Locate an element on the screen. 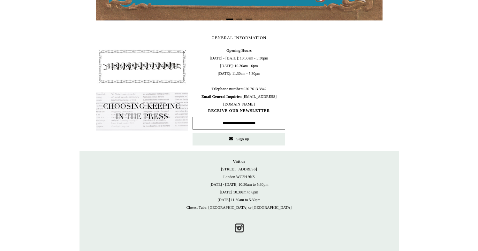 The image size is (478, 251). a: Instagram is located at coordinates (239, 228).